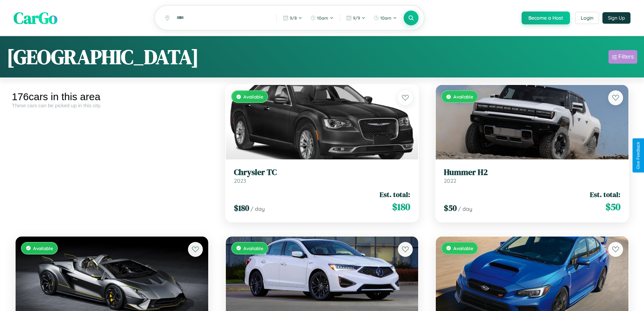 This screenshot has height=311, width=644. I want to click on button: Login, so click(587, 18).